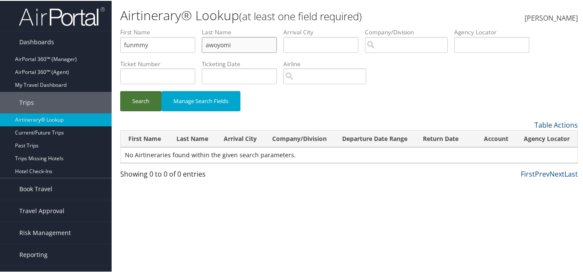  Describe the element at coordinates (45, 232) in the screenshot. I see `span: Risk Management` at that location.